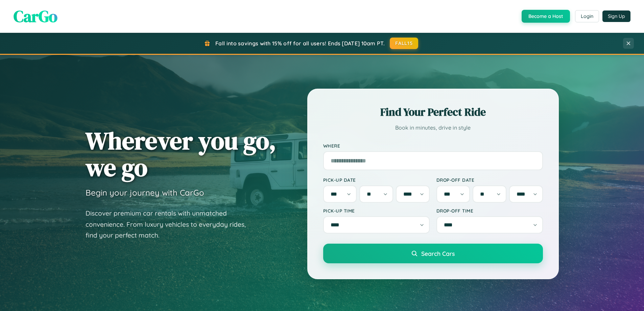 The image size is (644, 311). Describe the element at coordinates (376, 180) in the screenshot. I see `label: Pick-up Date` at that location.